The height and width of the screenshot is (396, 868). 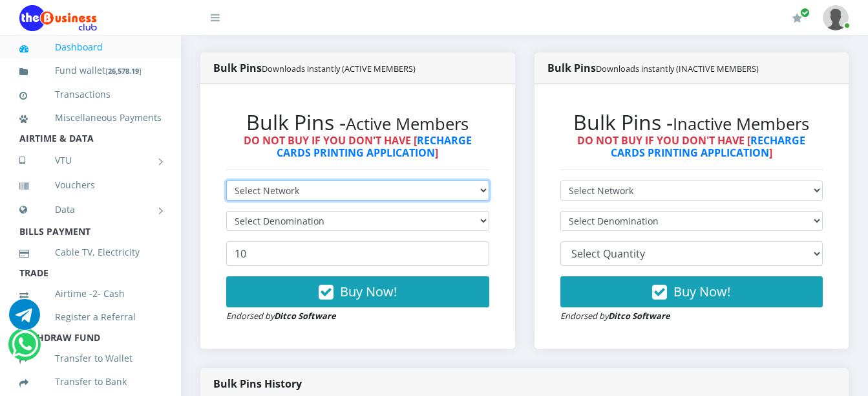 I want to click on strong: Bulk Pins History, so click(x=257, y=384).